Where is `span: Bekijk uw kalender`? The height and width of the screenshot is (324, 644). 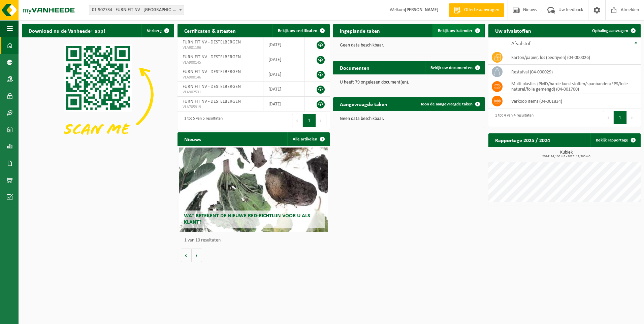
span: Bekijk uw kalender is located at coordinates (455, 31).